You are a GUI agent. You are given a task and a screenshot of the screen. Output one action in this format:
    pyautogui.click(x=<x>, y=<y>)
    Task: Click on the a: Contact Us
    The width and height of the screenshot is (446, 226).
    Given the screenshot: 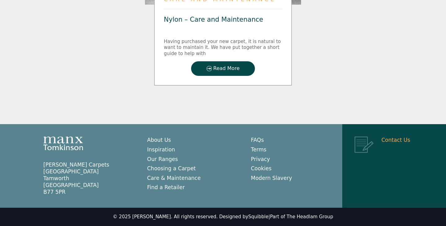 What is the action you would take?
    pyautogui.click(x=396, y=140)
    